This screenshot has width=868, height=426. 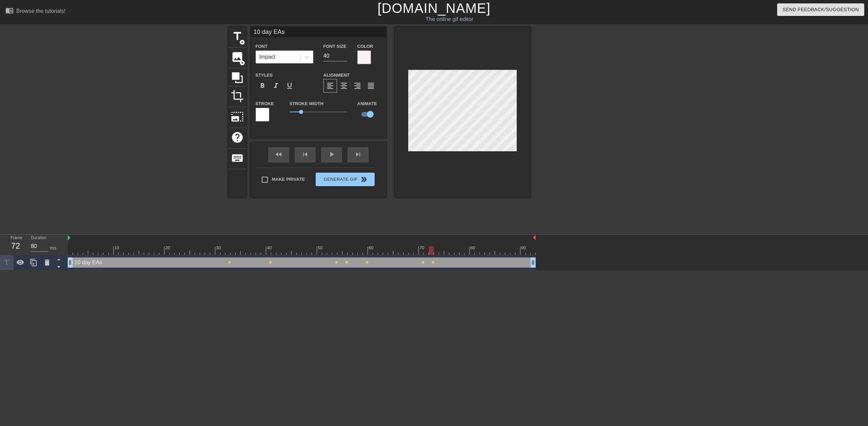 What do you see at coordinates (270, 248) in the screenshot?
I see `div: 40` at bounding box center [270, 248].